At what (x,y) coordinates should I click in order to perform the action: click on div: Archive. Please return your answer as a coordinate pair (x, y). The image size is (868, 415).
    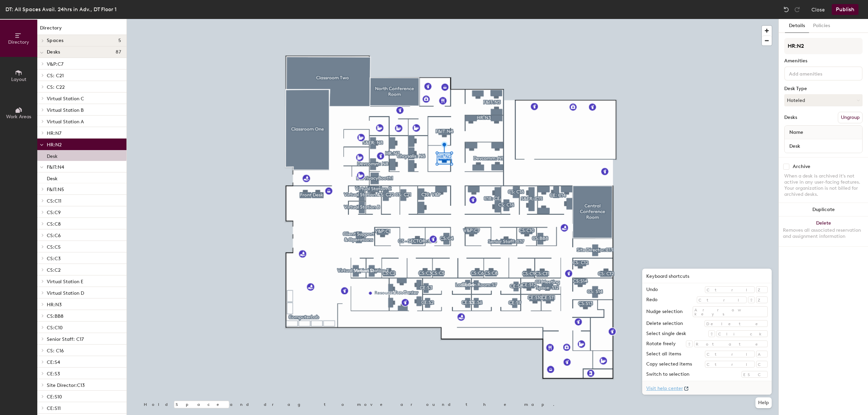
    Looking at the image, I should click on (801, 166).